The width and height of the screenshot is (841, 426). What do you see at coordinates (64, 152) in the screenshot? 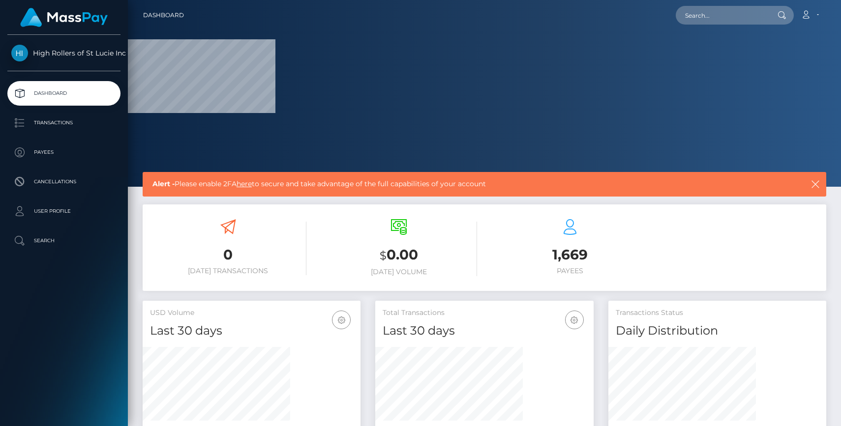
I see `a: Payees` at bounding box center [64, 152].